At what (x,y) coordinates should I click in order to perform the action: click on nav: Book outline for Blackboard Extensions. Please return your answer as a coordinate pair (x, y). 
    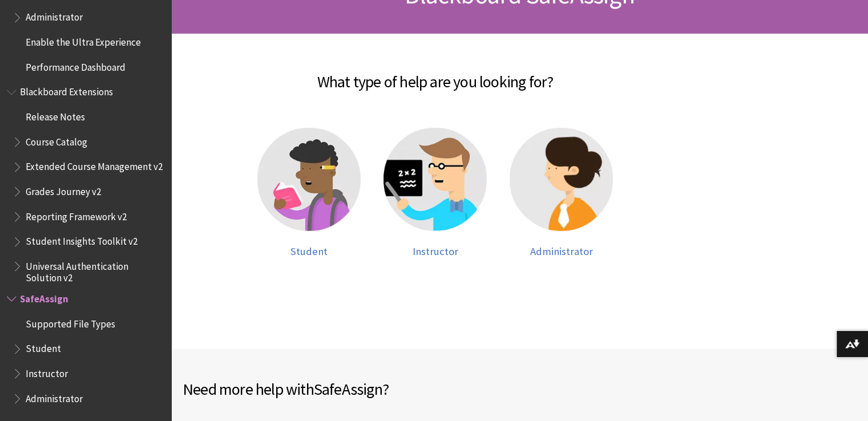
    Looking at the image, I should click on (86, 183).